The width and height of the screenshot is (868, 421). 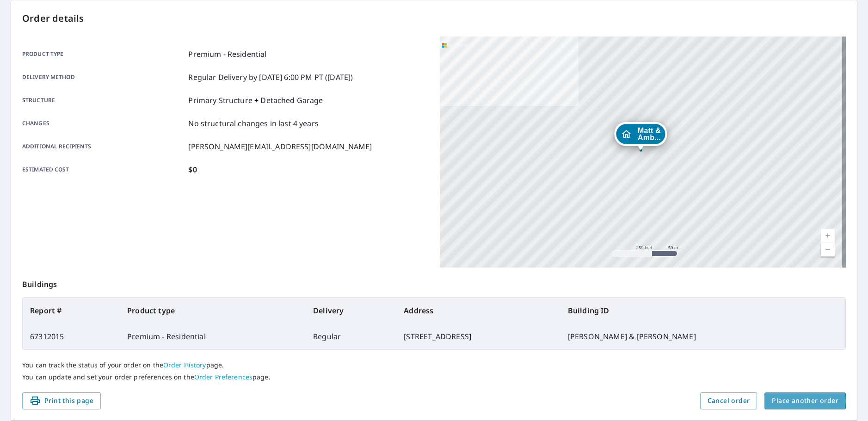 What do you see at coordinates (62, 400) in the screenshot?
I see `span: Print this page` at bounding box center [62, 400].